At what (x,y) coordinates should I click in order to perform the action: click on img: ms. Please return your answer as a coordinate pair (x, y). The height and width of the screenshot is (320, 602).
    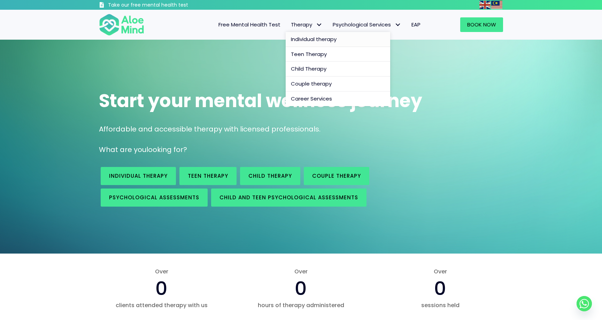
    Looking at the image, I should click on (497, 5).